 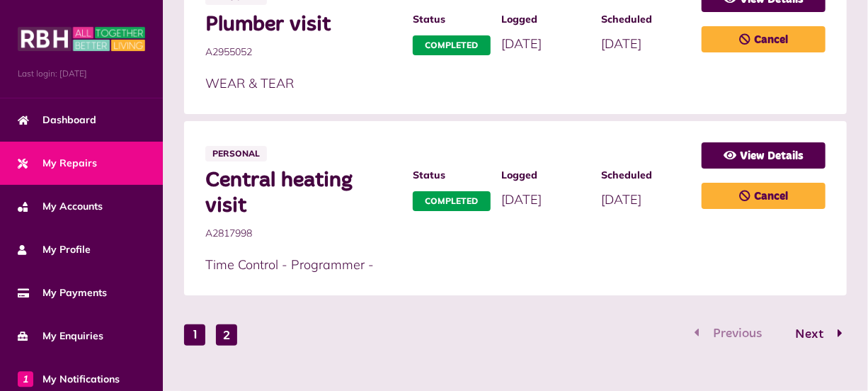 I want to click on p: Time Control - Programmer -, so click(x=446, y=264).